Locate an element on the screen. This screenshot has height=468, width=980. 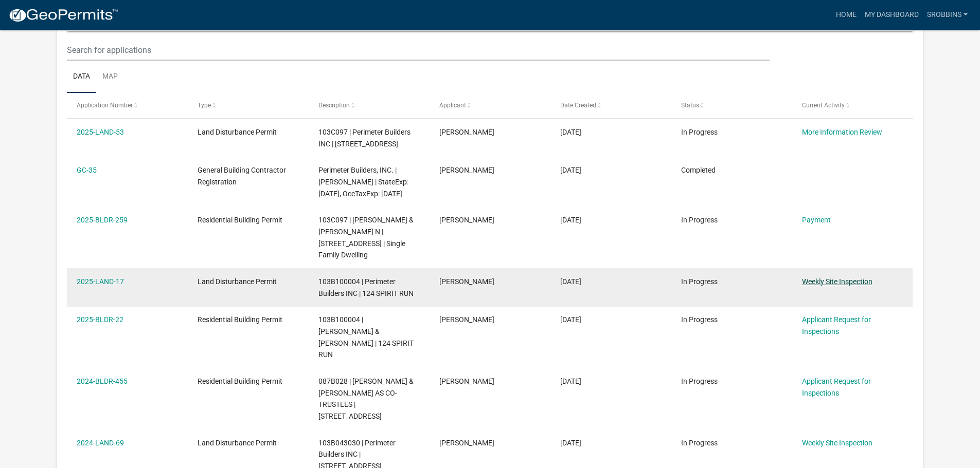
span: Type is located at coordinates (204, 105).